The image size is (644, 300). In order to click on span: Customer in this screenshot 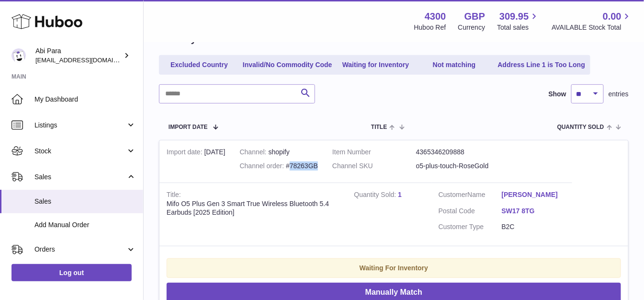, I will do `click(453, 195)`.